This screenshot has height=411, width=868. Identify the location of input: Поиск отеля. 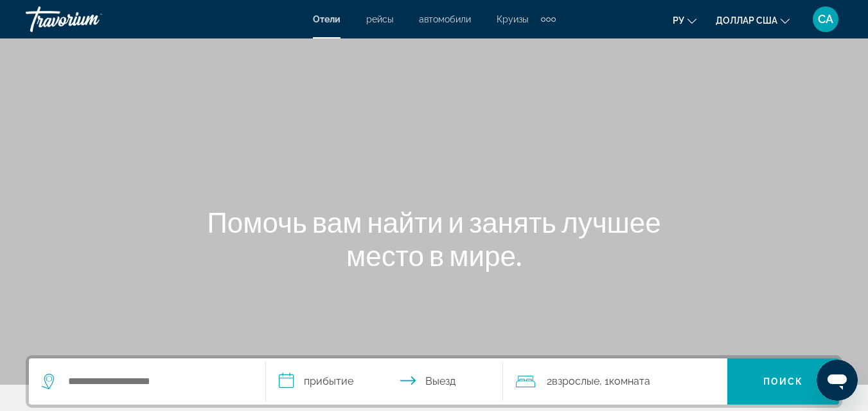
(156, 382).